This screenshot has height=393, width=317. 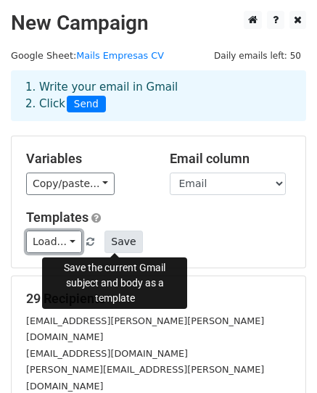 What do you see at coordinates (158, 96) in the screenshot?
I see `div: 1. Write your email in Gmail 2. Click` at bounding box center [158, 96].